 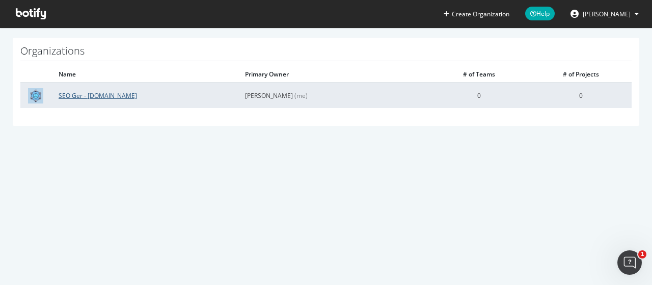 What do you see at coordinates (478, 74) in the screenshot?
I see `th: # of Teams` at bounding box center [478, 74].